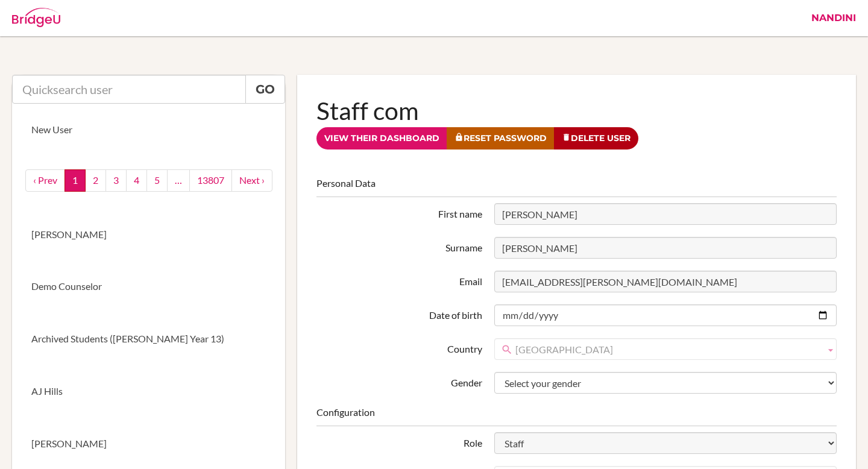  Describe the element at coordinates (75, 180) in the screenshot. I see `a: 1` at that location.